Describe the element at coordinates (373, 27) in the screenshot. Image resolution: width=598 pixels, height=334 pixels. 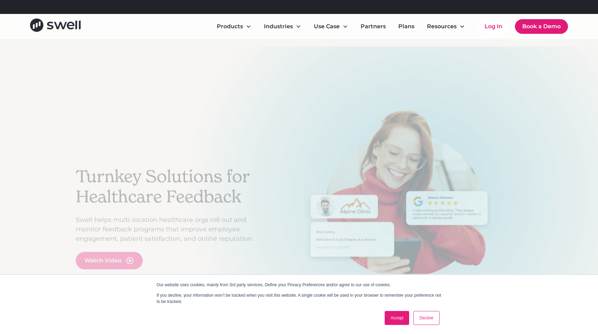
I see `a: Partners` at that location.